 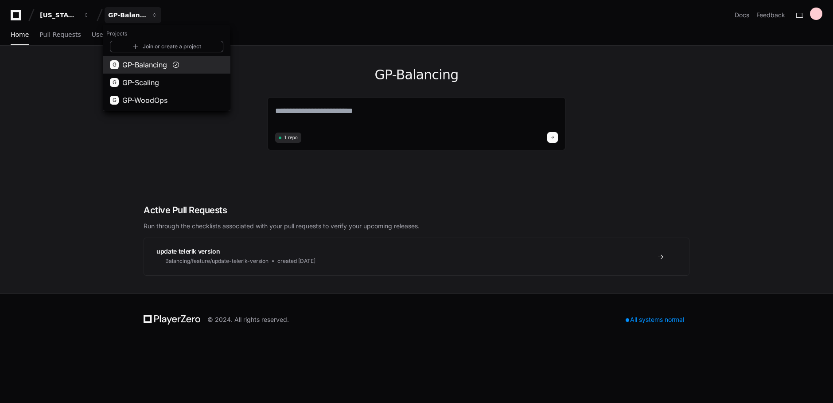 What do you see at coordinates (416, 210) in the screenshot?
I see `h2: Active Pull Requests` at bounding box center [416, 210].